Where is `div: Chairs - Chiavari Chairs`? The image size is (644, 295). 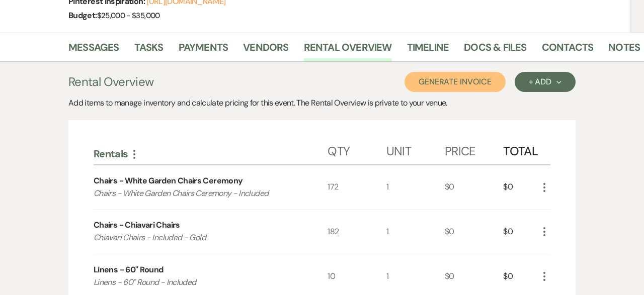
div: Chairs - Chiavari Chairs is located at coordinates (137, 225).